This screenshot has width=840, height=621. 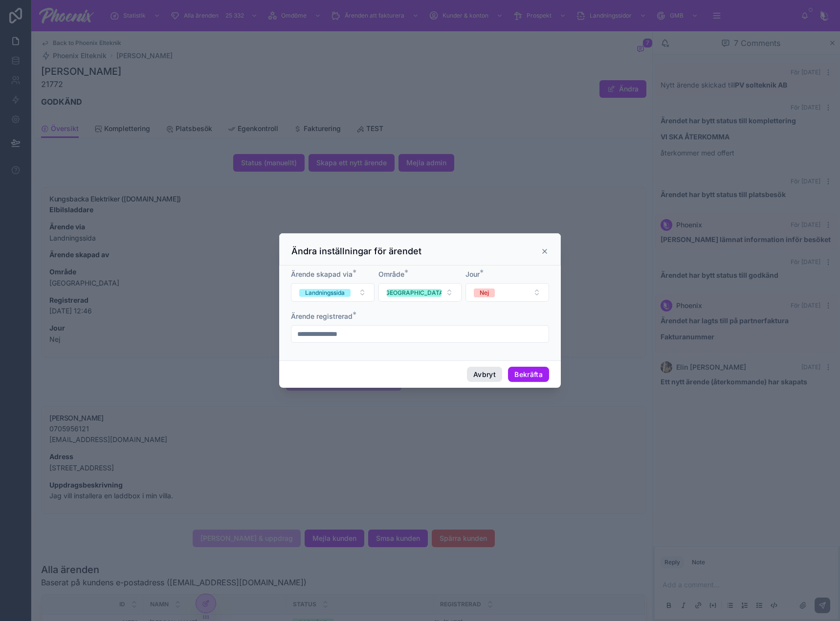 I want to click on div: Landningssida, so click(x=325, y=293).